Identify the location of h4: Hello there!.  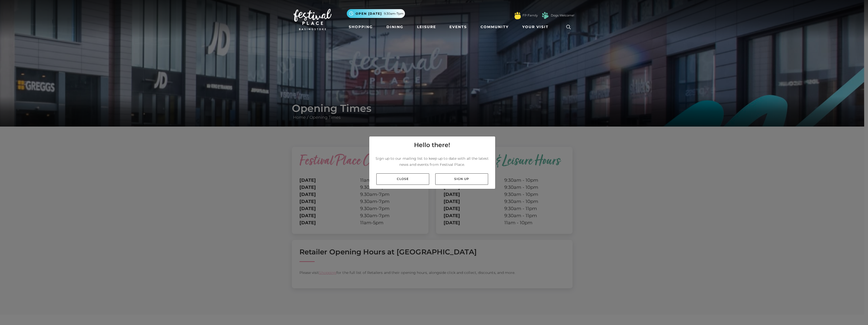
(432, 145).